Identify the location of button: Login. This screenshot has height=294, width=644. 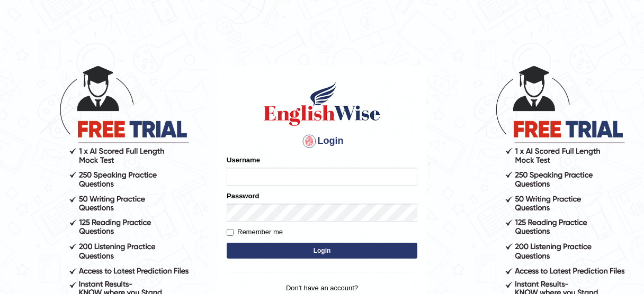
(322, 251).